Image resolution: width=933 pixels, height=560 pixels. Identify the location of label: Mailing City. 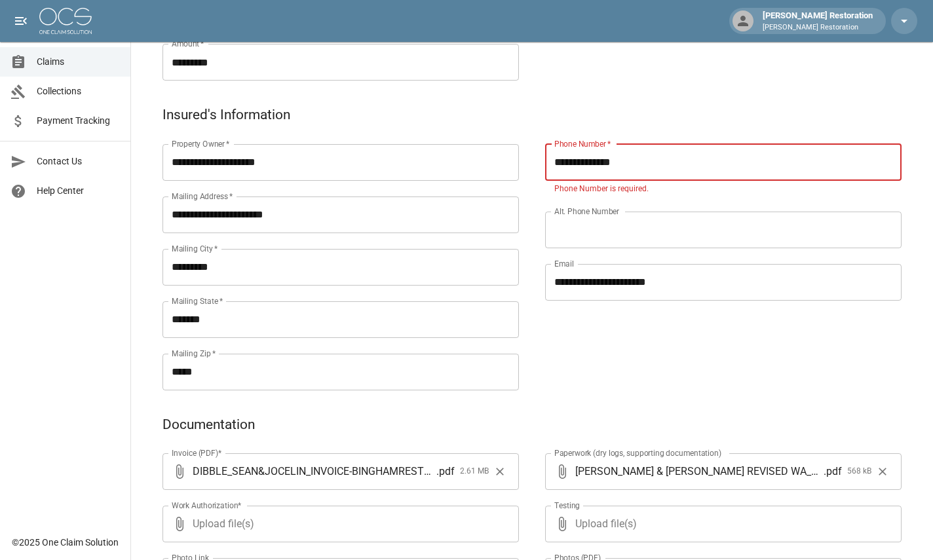
(195, 248).